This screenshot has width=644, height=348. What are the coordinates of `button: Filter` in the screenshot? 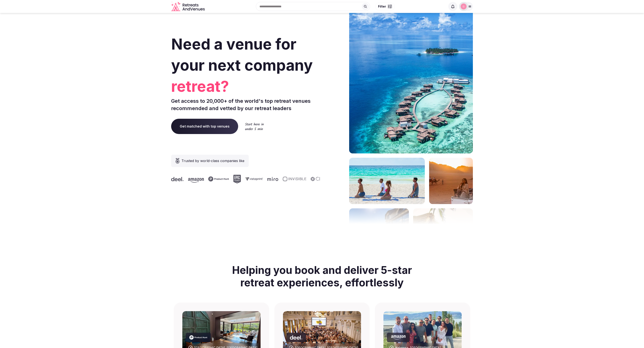 It's located at (385, 6).